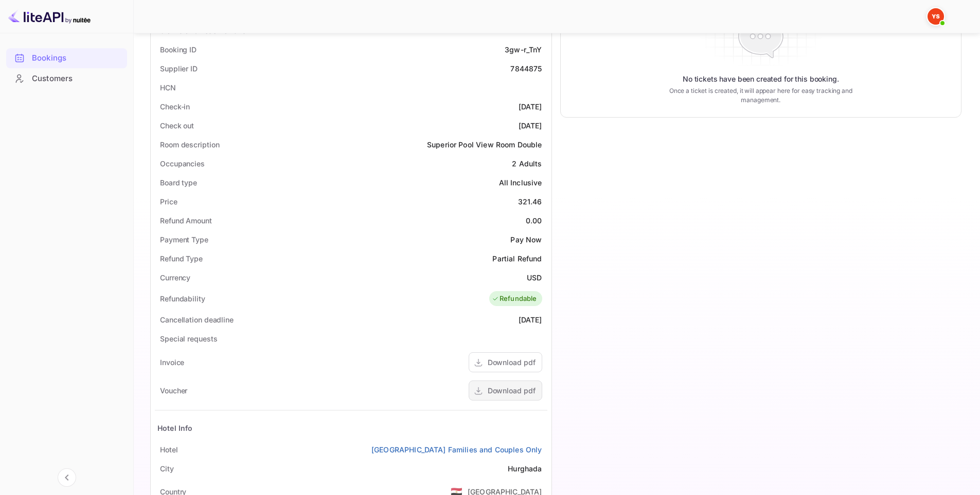 The width and height of the screenshot is (980, 495). What do you see at coordinates (67, 78) in the screenshot?
I see `a: Customers` at bounding box center [67, 78].